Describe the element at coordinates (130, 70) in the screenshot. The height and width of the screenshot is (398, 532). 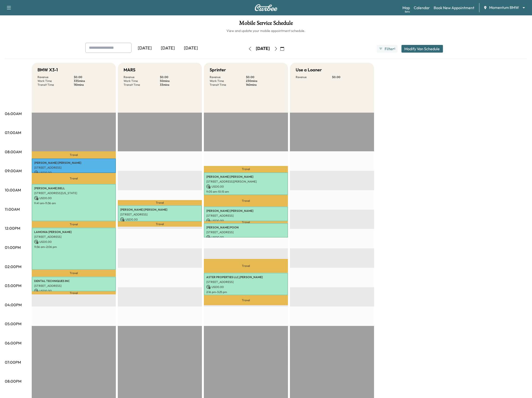
I see `h5: MARS` at that location.